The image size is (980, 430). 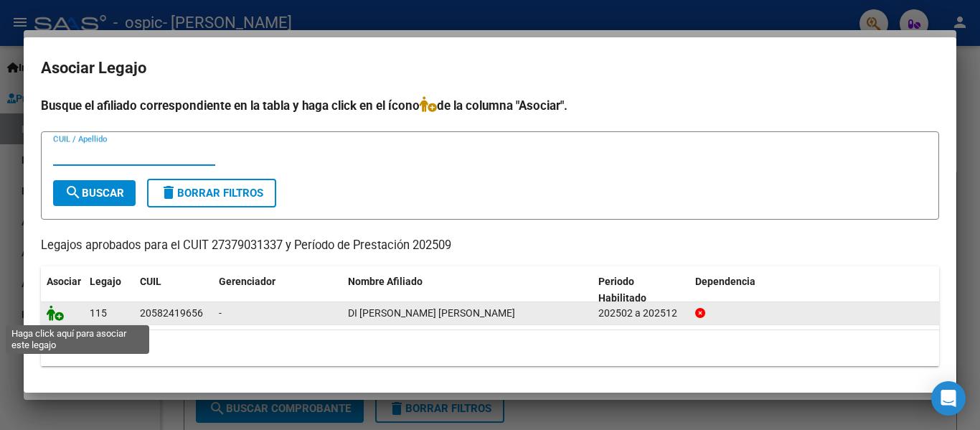 I want to click on div: Open Intercom Messenger, so click(x=948, y=399).